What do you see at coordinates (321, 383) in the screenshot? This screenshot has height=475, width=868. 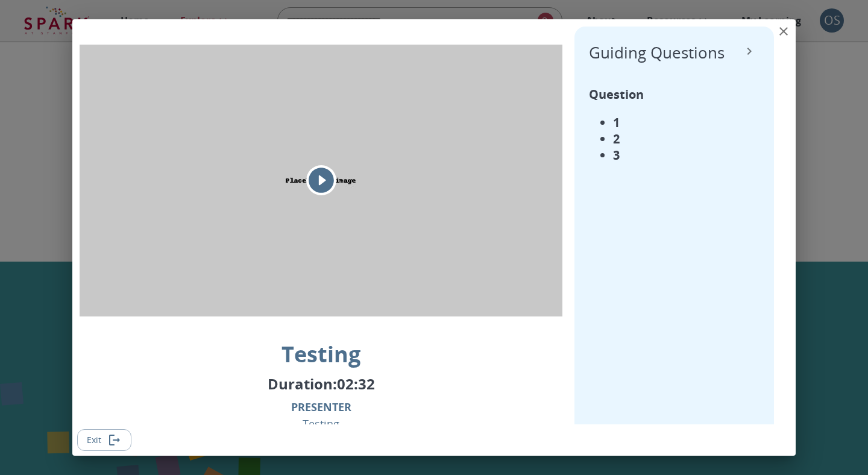 I see `p: Duration: 02:32` at bounding box center [321, 383].